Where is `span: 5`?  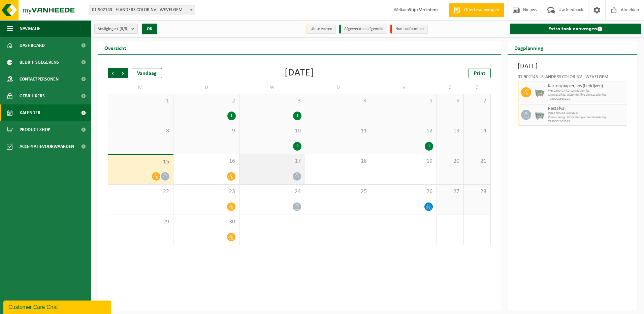 span: 5 is located at coordinates (404, 101).